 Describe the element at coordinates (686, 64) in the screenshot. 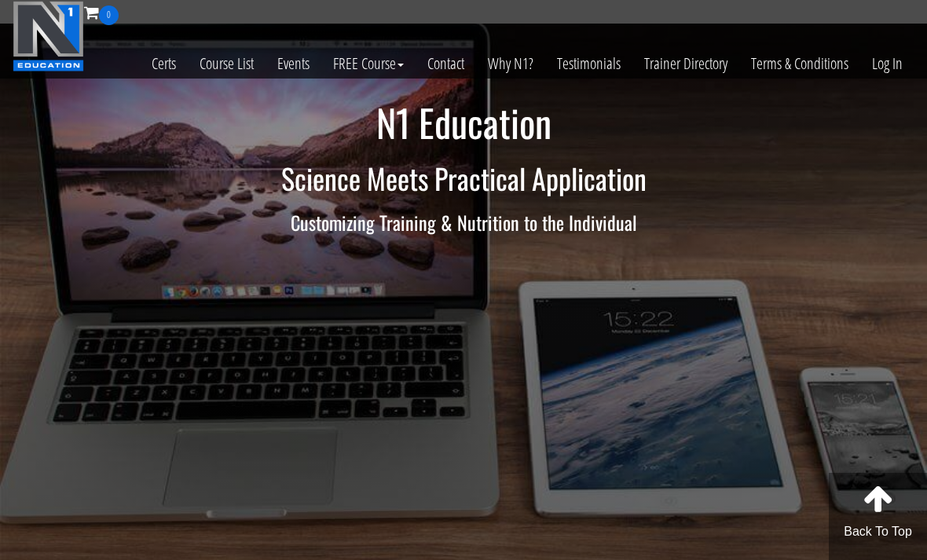

I see `a: Trainer Directory` at that location.